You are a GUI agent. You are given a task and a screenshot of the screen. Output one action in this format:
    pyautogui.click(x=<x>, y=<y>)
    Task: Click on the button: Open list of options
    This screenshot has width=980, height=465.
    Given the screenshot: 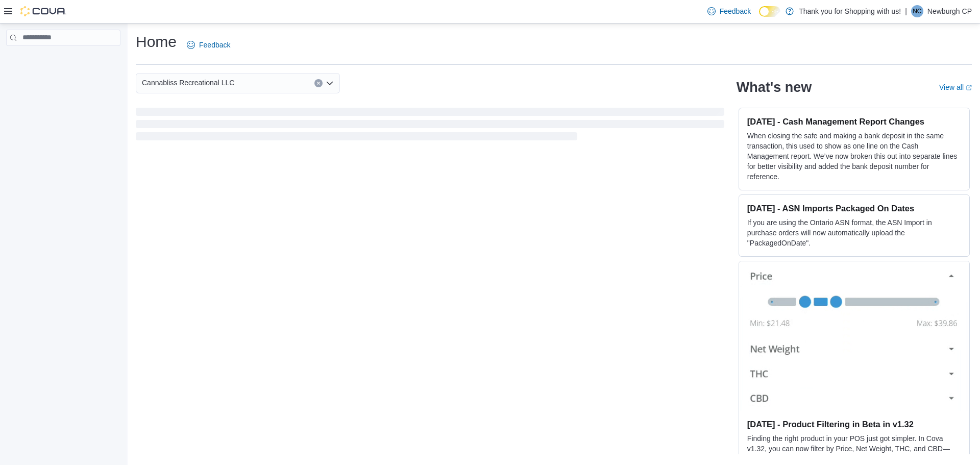 What is the action you would take?
    pyautogui.click(x=330, y=83)
    